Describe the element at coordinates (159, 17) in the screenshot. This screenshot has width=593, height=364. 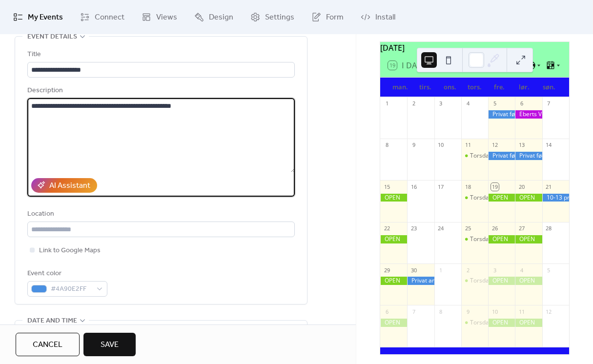
I see `a: Views` at that location.